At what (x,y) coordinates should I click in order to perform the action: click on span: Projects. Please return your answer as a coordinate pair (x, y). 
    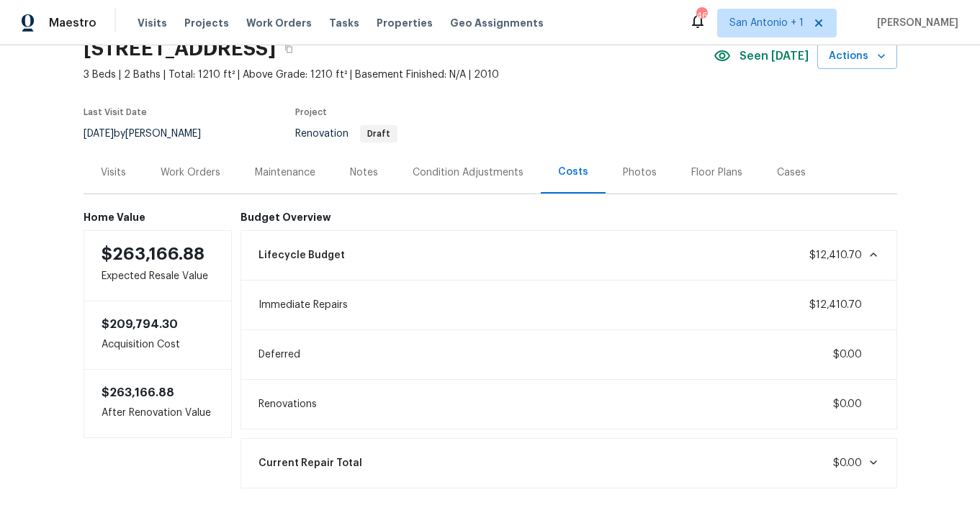
    Looking at the image, I should click on (206, 23).